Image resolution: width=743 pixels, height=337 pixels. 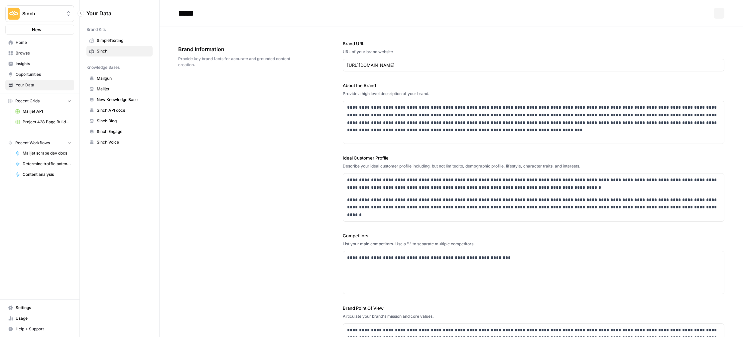 I want to click on button: Workspace: Sinch, so click(x=40, y=14).